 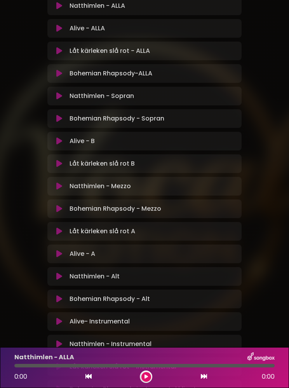 What do you see at coordinates (102, 231) in the screenshot?
I see `p: Låt kärleken slå rot A` at bounding box center [102, 231].